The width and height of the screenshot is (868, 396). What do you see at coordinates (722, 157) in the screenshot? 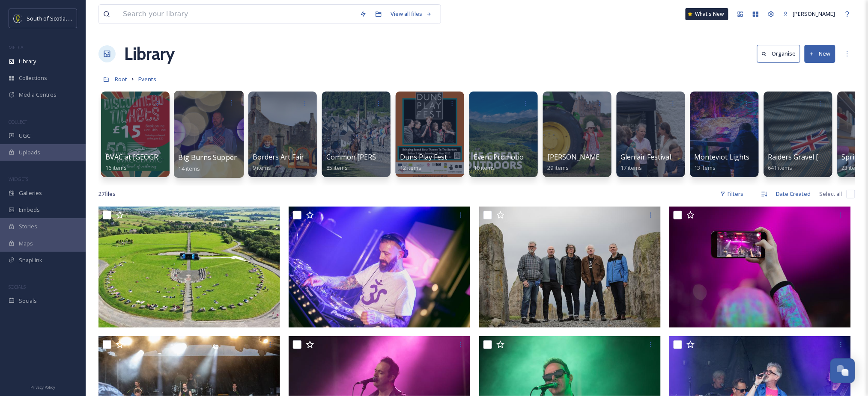
I see `span: Monteviot Lights` at bounding box center [722, 157].